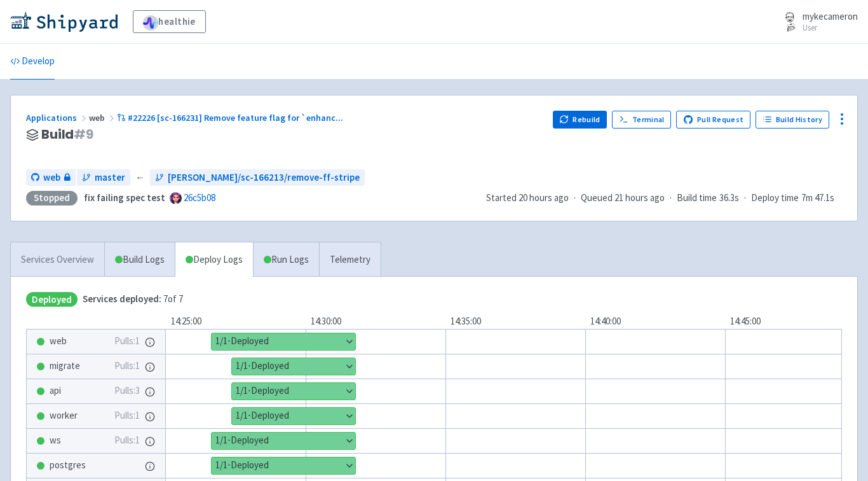 The width and height of the screenshot is (868, 481). I want to click on a: Develop, so click(32, 62).